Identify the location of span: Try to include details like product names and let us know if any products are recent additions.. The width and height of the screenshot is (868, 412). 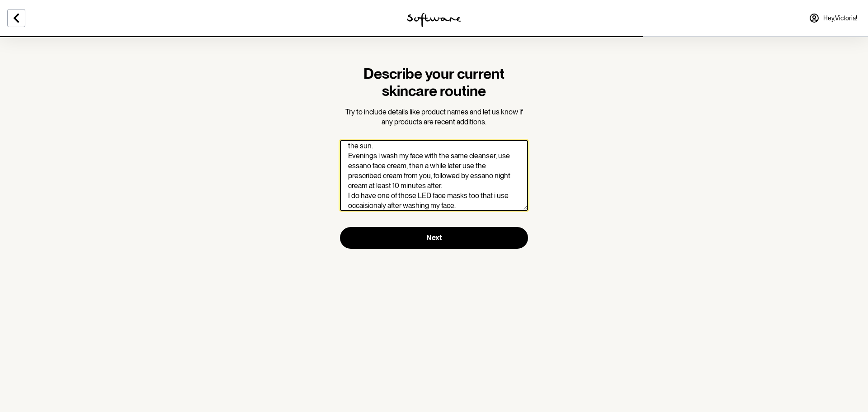
(434, 117).